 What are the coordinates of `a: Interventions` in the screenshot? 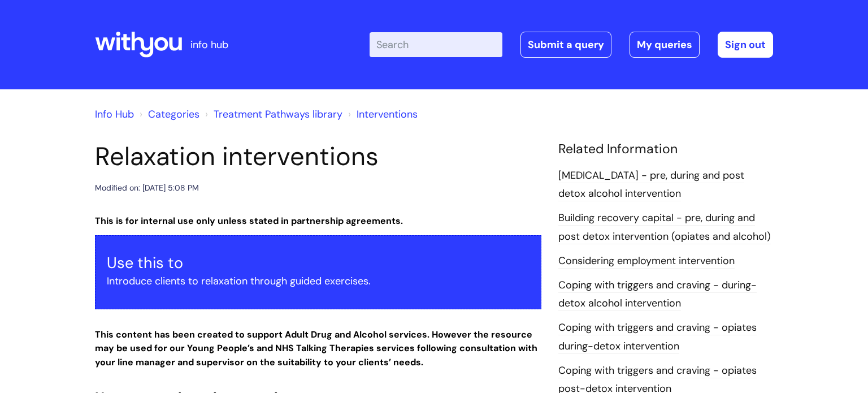 It's located at (387, 114).